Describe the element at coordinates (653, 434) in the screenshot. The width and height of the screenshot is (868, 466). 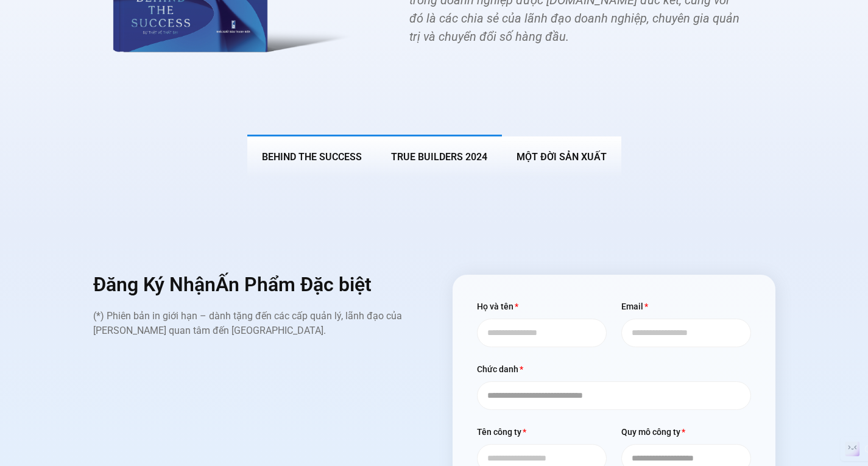
I see `label: Quy mô công ty` at that location.